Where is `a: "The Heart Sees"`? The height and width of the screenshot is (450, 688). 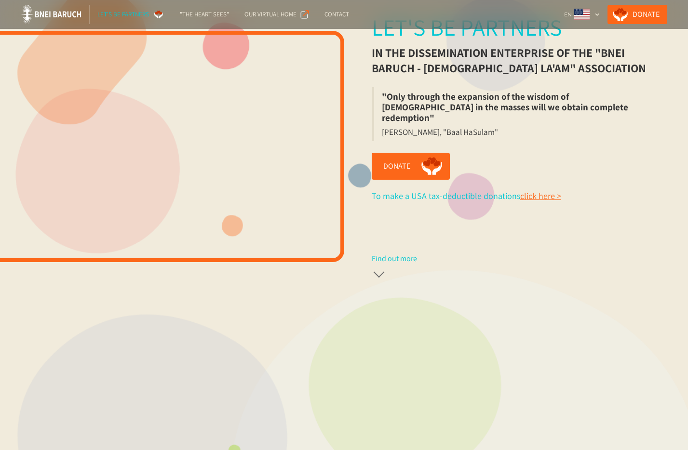
a: "The Heart Sees" is located at coordinates (204, 14).